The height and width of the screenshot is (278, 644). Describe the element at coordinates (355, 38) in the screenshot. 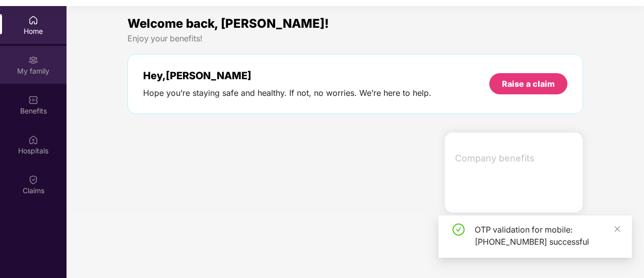

I see `div: Enjoy your benefits!` at that location.